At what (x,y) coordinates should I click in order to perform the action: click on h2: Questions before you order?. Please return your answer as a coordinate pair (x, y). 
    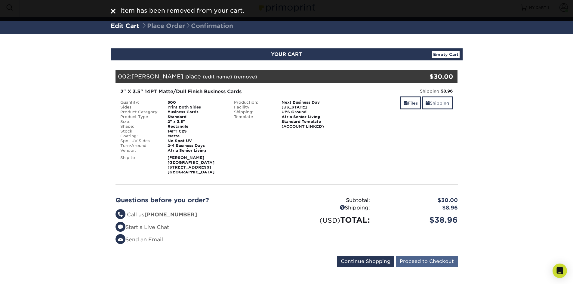
    Looking at the image, I should click on (199, 200).